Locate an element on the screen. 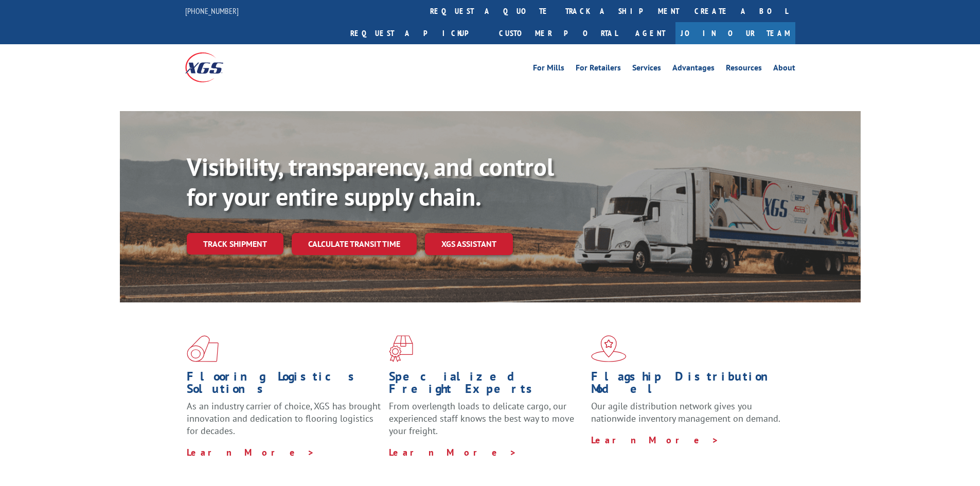  a: For Mills is located at coordinates (548, 70).